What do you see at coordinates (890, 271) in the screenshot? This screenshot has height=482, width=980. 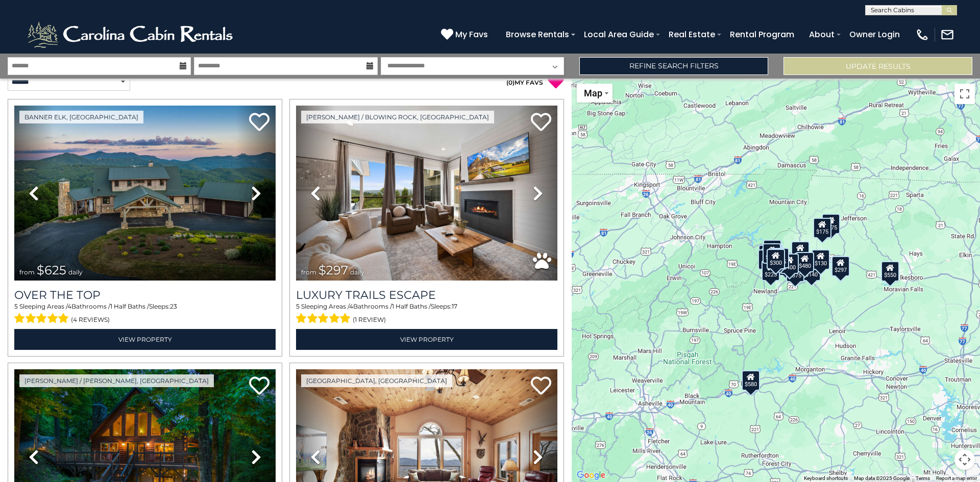 I see `div: $550` at bounding box center [890, 271].